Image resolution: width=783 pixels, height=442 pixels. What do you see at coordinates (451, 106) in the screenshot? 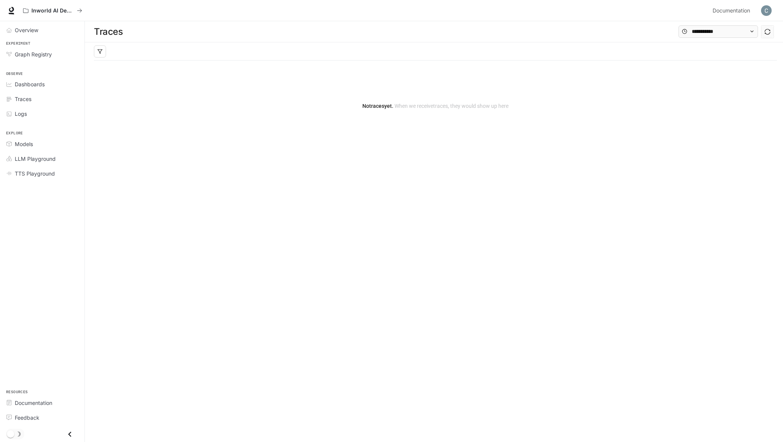
I see `span: When we receive traces , they would show up here` at bounding box center [451, 106].